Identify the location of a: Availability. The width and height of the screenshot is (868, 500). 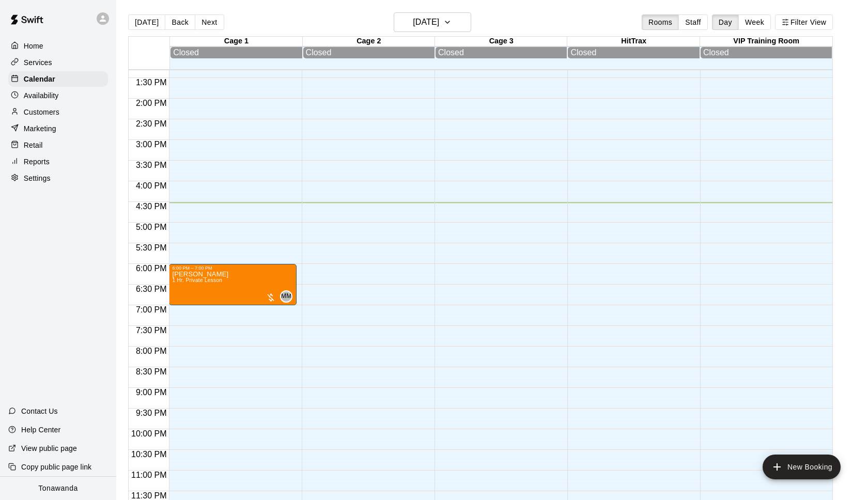
(58, 95).